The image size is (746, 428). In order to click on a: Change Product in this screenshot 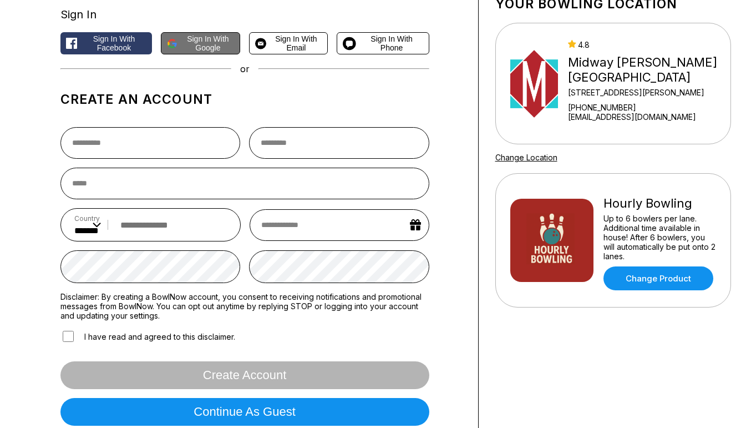, I will do `click(658, 278)`.